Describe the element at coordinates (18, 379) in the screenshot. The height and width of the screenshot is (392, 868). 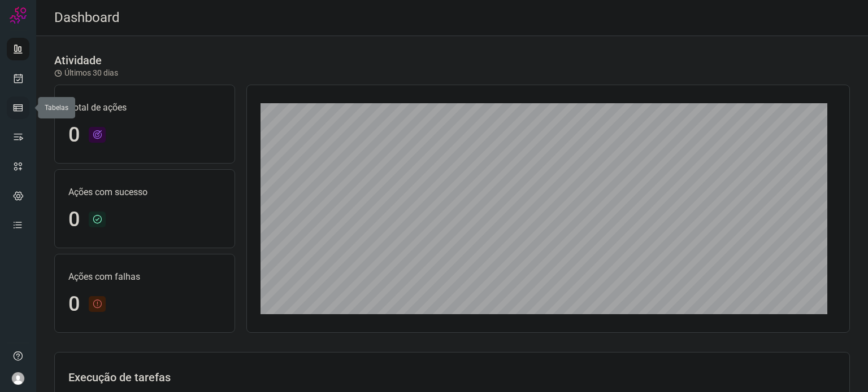
I see `img: avatar-user-boy.jpg` at that location.